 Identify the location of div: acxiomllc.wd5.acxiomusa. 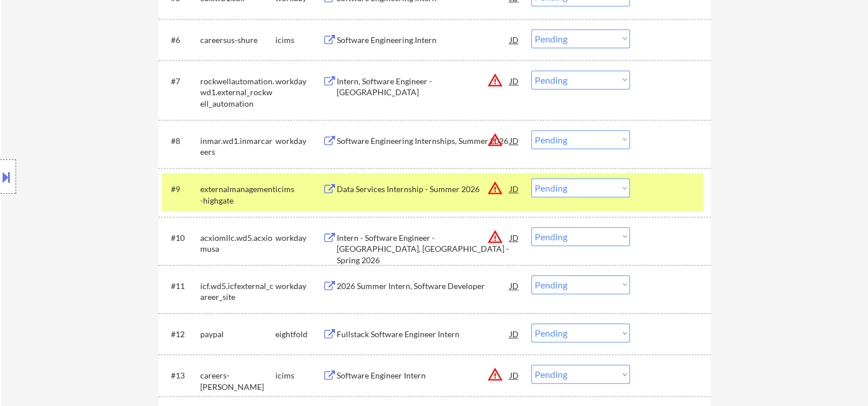
(238, 243).